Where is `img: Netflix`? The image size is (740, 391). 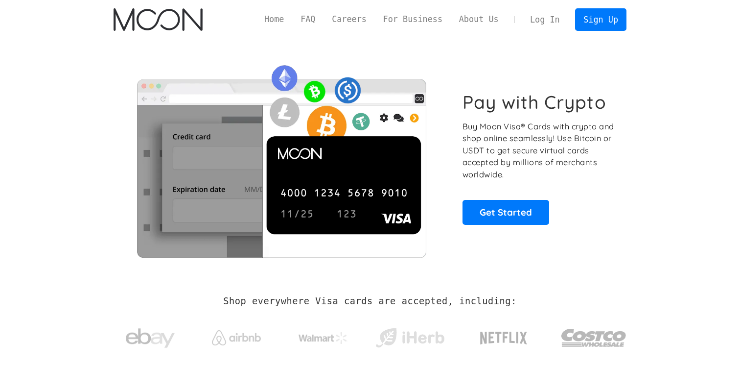 img: Netflix is located at coordinates (504, 338).